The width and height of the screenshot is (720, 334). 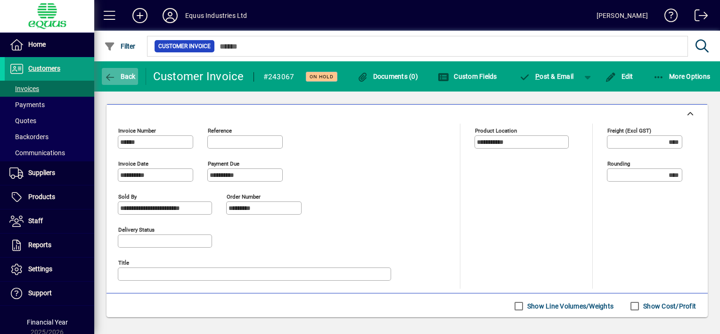 What do you see at coordinates (682, 76) in the screenshot?
I see `span: More Options` at bounding box center [682, 76].